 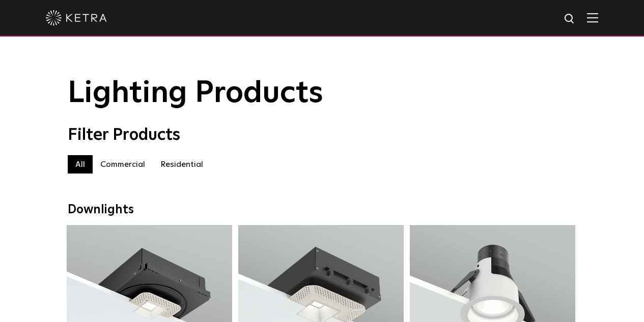 I want to click on label: Residential, so click(x=181, y=164).